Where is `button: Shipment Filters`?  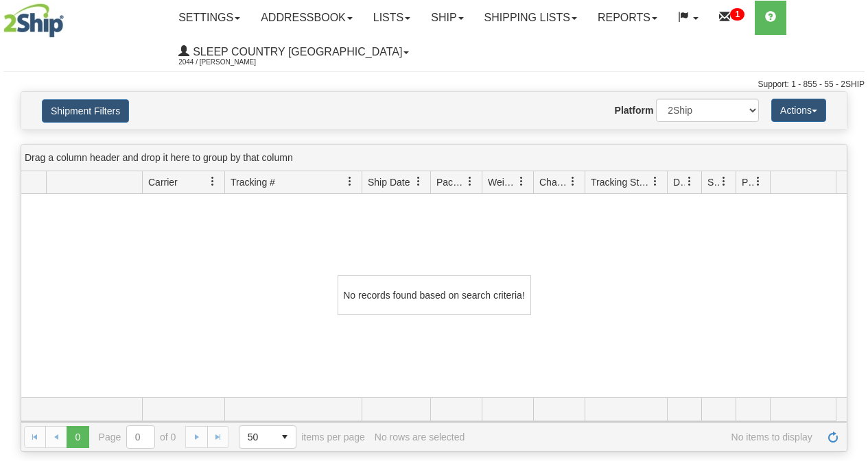 button: Shipment Filters is located at coordinates (85, 111).